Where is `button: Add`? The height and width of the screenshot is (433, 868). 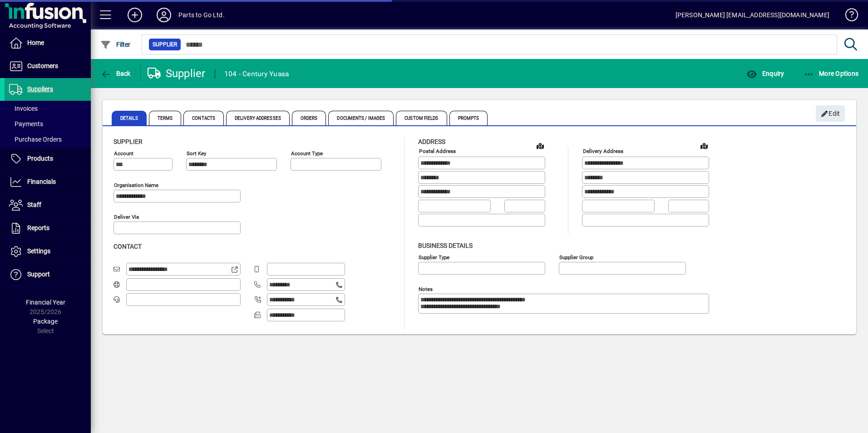
button: Add is located at coordinates (135, 15).